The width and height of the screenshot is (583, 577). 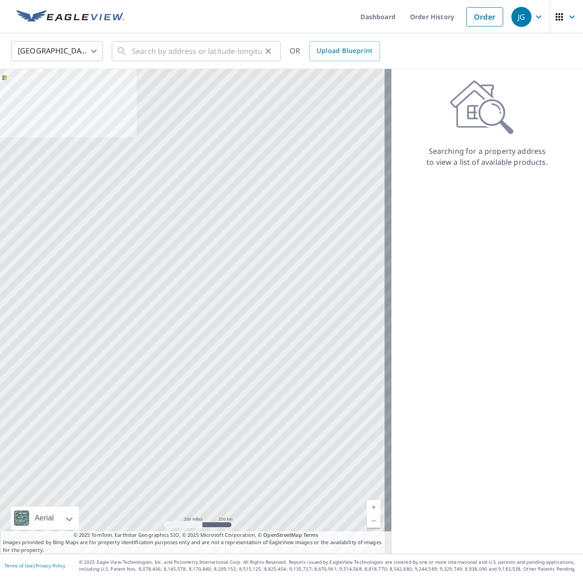 What do you see at coordinates (485, 17) in the screenshot?
I see `a: Order` at bounding box center [485, 17].